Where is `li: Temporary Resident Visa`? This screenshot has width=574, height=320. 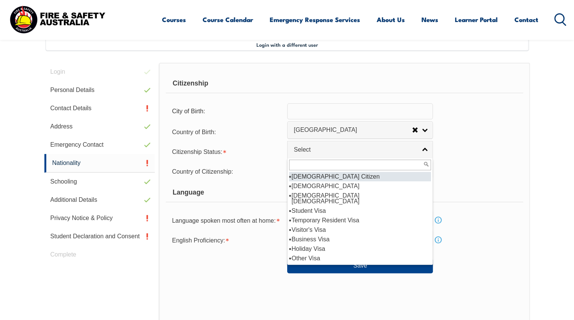 li: Temporary Resident Visa is located at coordinates (360, 220).